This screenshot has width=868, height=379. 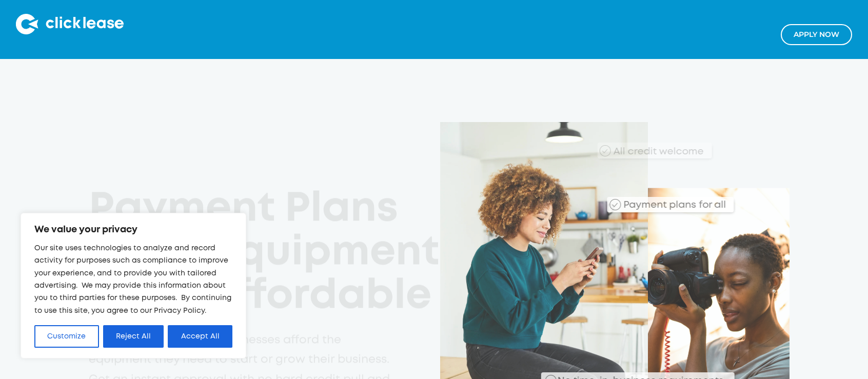 What do you see at coordinates (70, 24) in the screenshot?
I see `img: Clicklease logo` at bounding box center [70, 24].